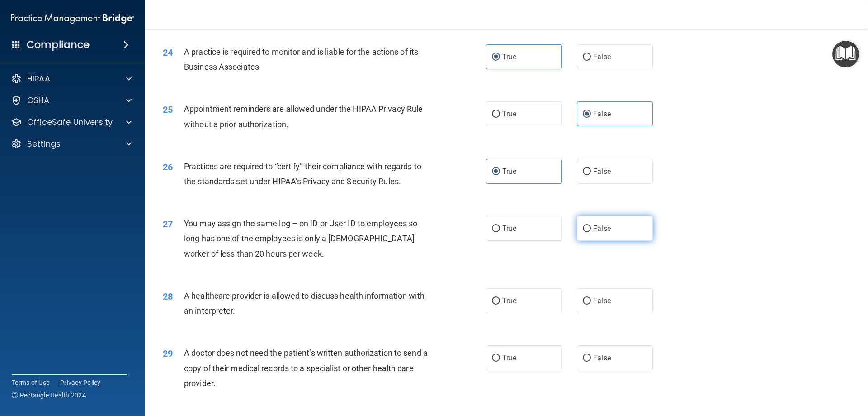 The width and height of the screenshot is (868, 416). What do you see at coordinates (303, 116) in the screenshot?
I see `span: Appointment reminders are allowed under the HIPAA Privacy Rule without a prior authorization.` at bounding box center [303, 116].